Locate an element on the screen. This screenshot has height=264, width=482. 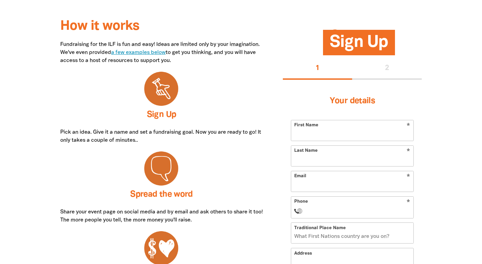
span: How it works is located at coordinates (100, 26).